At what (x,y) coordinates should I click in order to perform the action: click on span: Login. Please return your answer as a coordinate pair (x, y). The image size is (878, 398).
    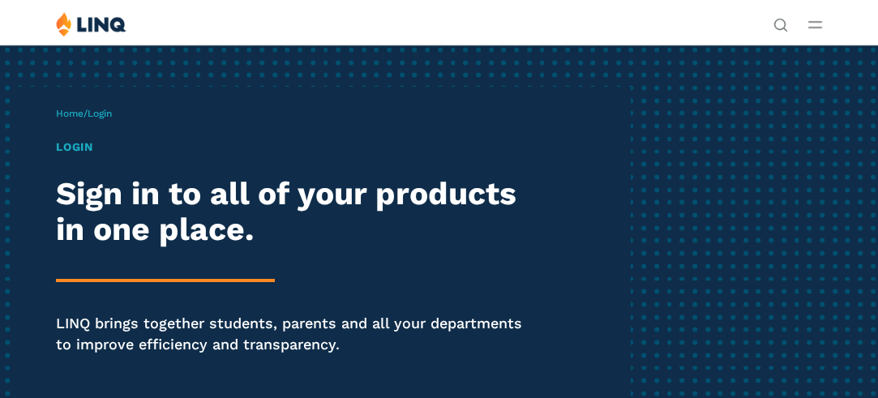
    Looking at the image, I should click on (100, 114).